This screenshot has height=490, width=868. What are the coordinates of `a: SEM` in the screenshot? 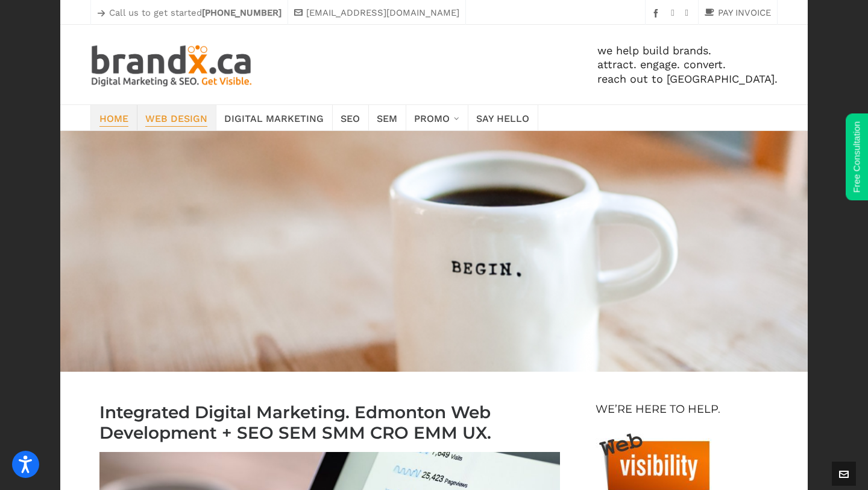 It's located at (387, 118).